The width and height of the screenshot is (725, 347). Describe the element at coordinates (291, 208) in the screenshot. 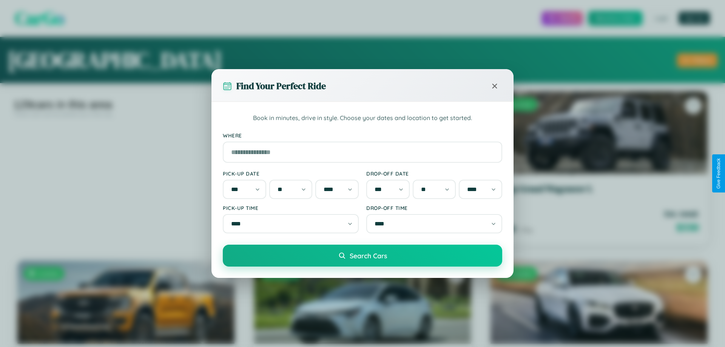

I see `label: Pick-up Time` at that location.